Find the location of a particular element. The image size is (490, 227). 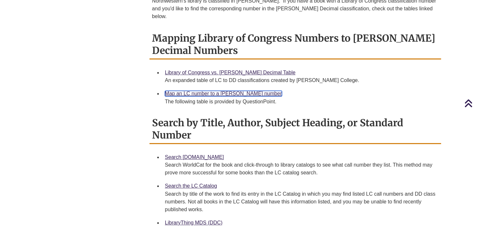

a: LibraryThing MDS (DDC) is located at coordinates (194, 222).